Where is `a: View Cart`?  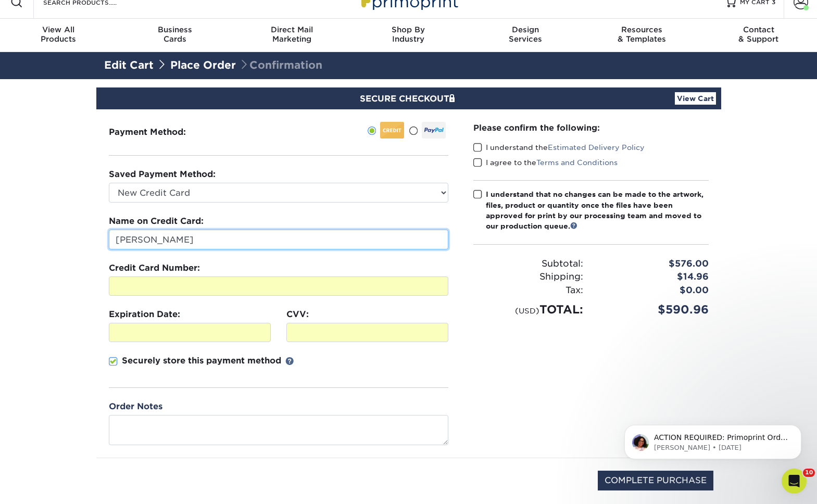
a: View Cart is located at coordinates (695, 99).